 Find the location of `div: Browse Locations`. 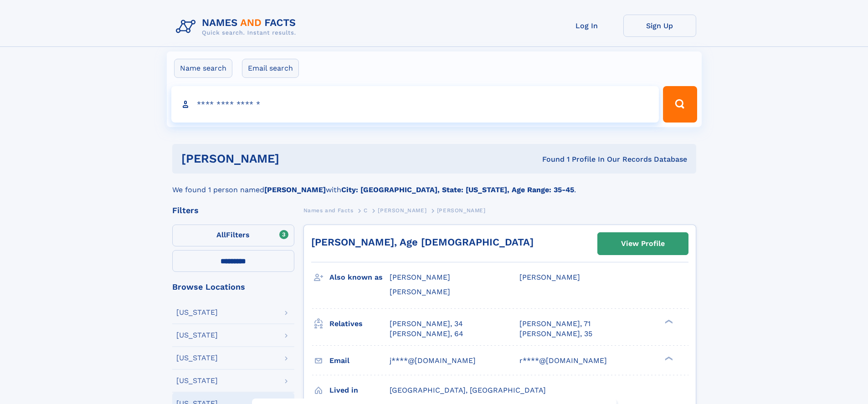

div: Browse Locations is located at coordinates (233, 287).